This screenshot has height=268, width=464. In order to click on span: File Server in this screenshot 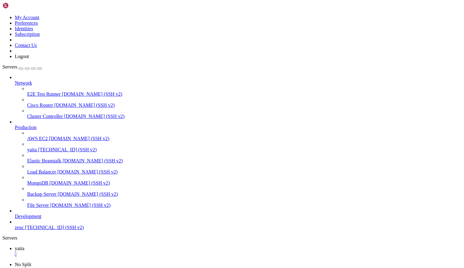, I will do `click(38, 205)`.